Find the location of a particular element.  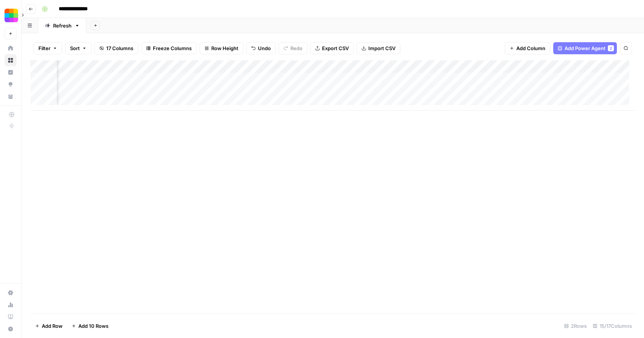

button: Help + Support is located at coordinates (11, 329).